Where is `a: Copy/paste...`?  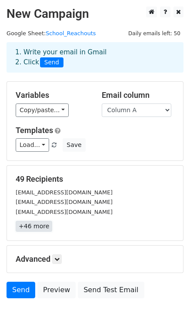
a: Copy/paste... is located at coordinates (42, 110).